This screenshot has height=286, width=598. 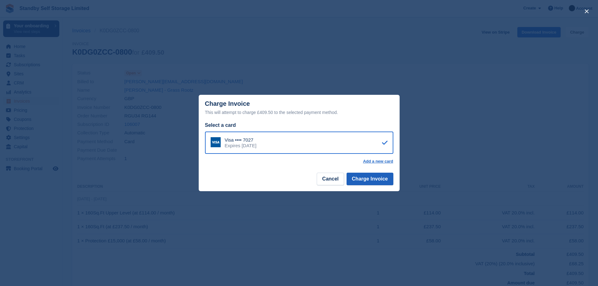 What do you see at coordinates (299, 125) in the screenshot?
I see `div: Select a card` at bounding box center [299, 125].